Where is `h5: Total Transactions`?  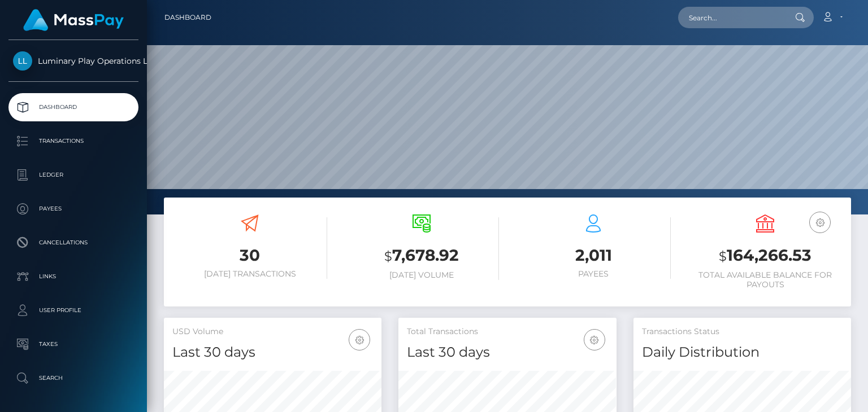
h5: Total Transactions is located at coordinates (507, 332).